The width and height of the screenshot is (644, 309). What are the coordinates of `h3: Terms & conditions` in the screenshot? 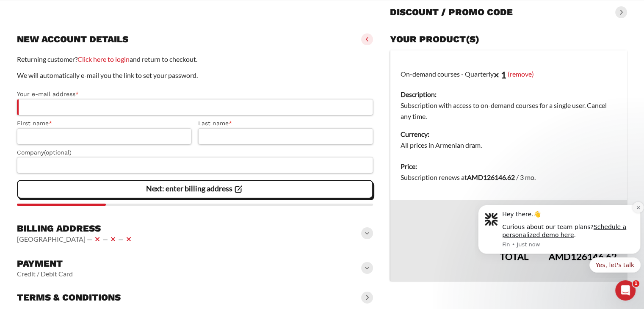 It's located at (69, 298).